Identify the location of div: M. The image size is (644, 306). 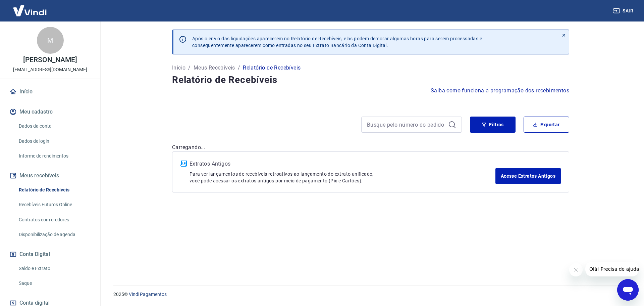
(50, 40).